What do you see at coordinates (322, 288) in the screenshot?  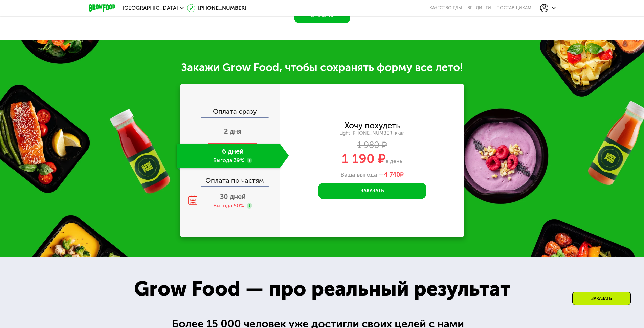 I see `div: Grow Food — про реальный результат` at bounding box center [322, 288].